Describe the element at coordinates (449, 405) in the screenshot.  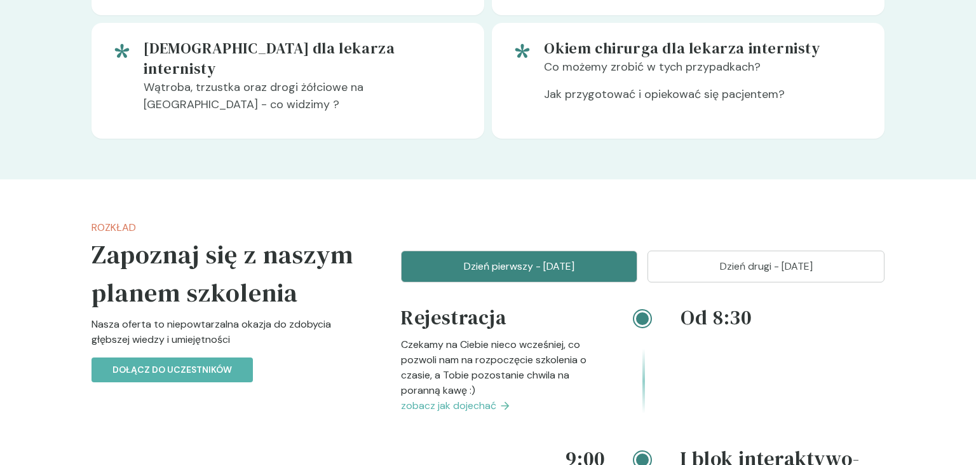
I see `span: zobacz jak dojechać` at that location.